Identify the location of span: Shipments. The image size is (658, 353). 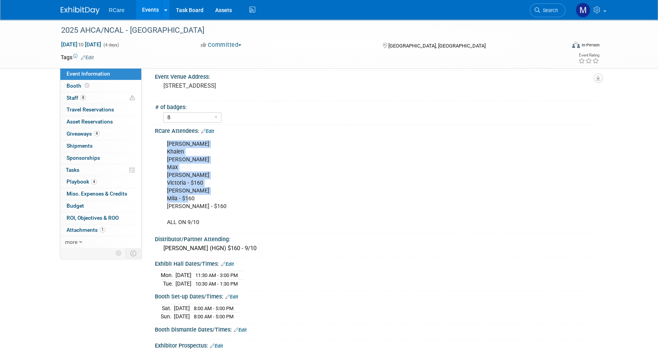
(79, 146).